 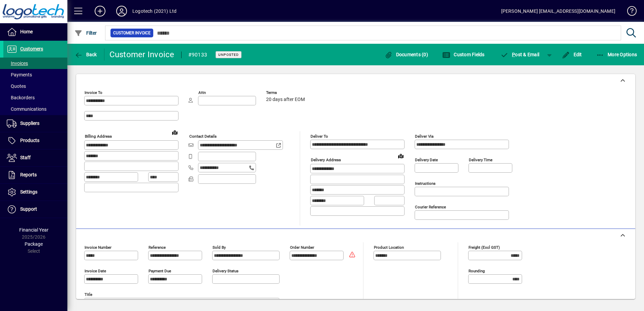 What do you see at coordinates (35, 192) in the screenshot?
I see `a: Settings` at bounding box center [35, 192].